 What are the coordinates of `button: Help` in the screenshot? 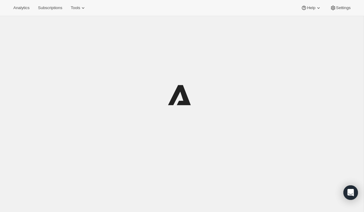 It's located at (311, 8).